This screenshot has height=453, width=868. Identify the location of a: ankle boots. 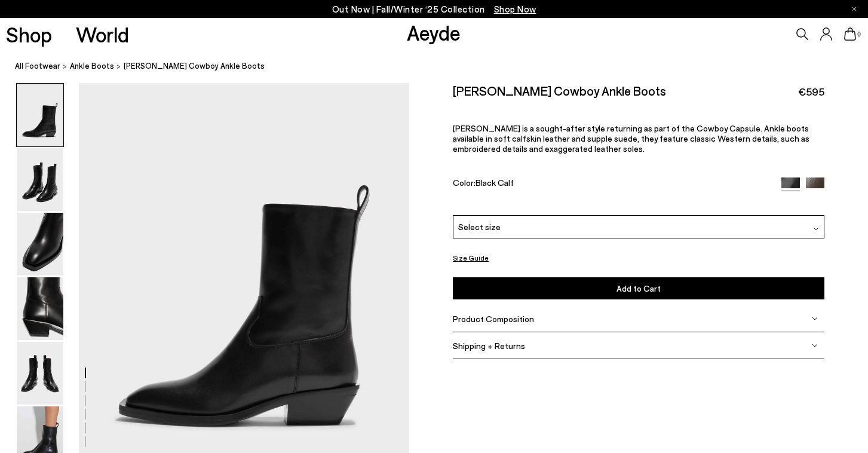
(92, 66).